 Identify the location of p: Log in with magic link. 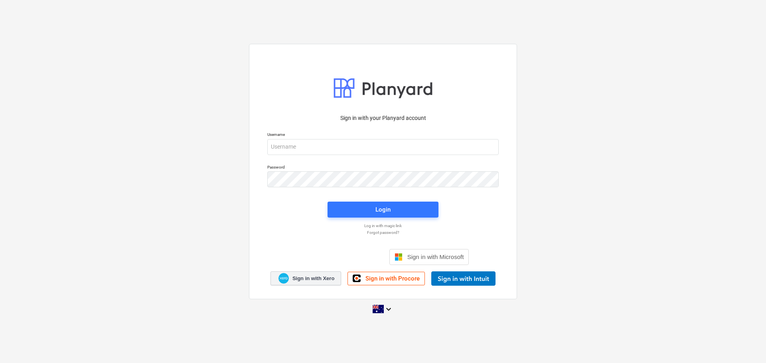
(383, 226).